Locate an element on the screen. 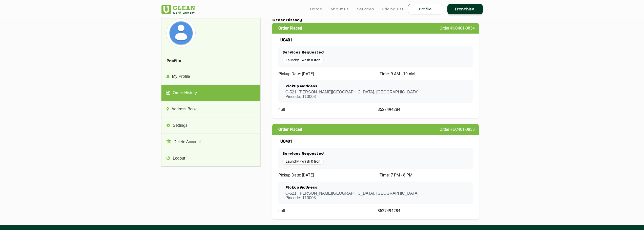  span: Time: 7 PM - 8 PM is located at coordinates (396, 175).